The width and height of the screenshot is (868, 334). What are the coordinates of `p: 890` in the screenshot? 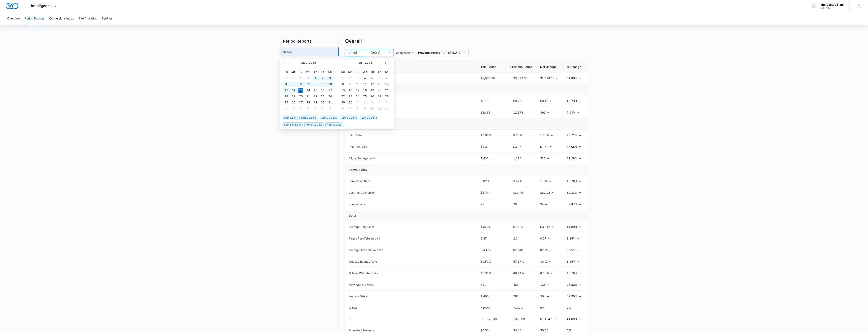 It's located at (543, 112).